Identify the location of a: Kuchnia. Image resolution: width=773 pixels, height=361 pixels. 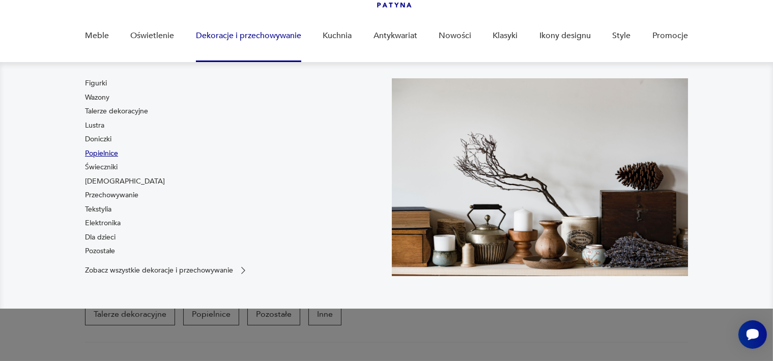
(337, 36).